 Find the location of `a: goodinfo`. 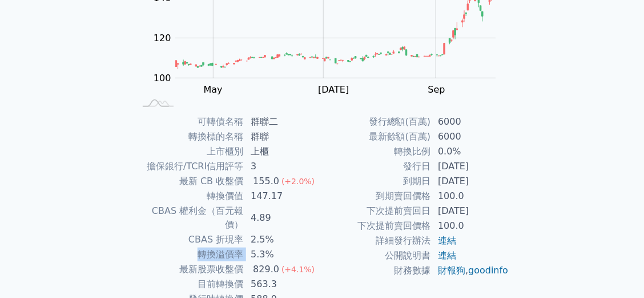

a: goodinfo is located at coordinates (488, 269).